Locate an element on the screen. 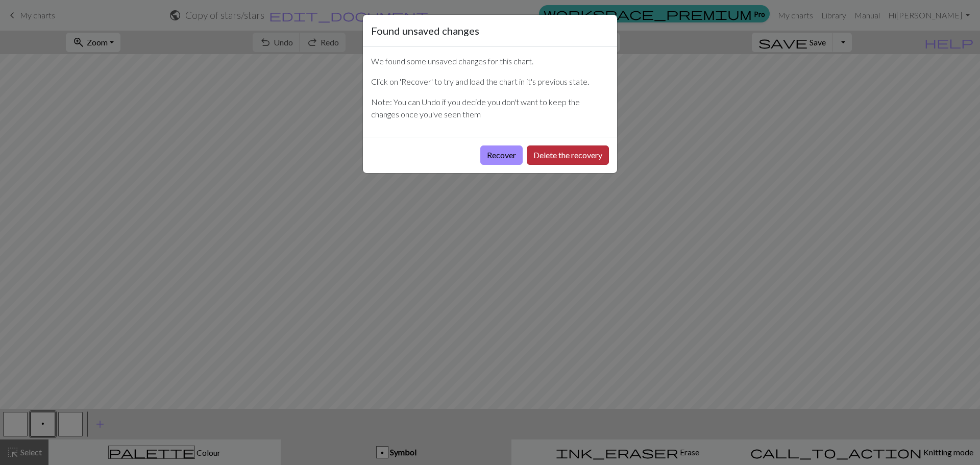  p: Note: You can Undo if you decide you don't want to keep the changes once you've seen them is located at coordinates (490, 108).